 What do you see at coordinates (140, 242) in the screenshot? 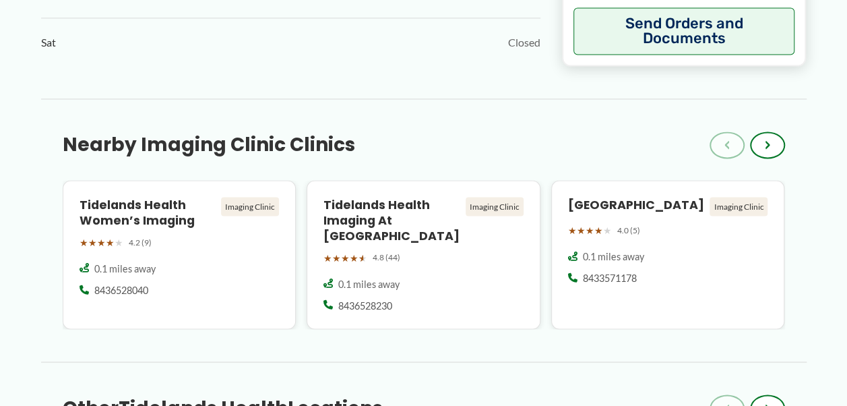
I see `span: 4.2 (9)` at bounding box center [140, 242].